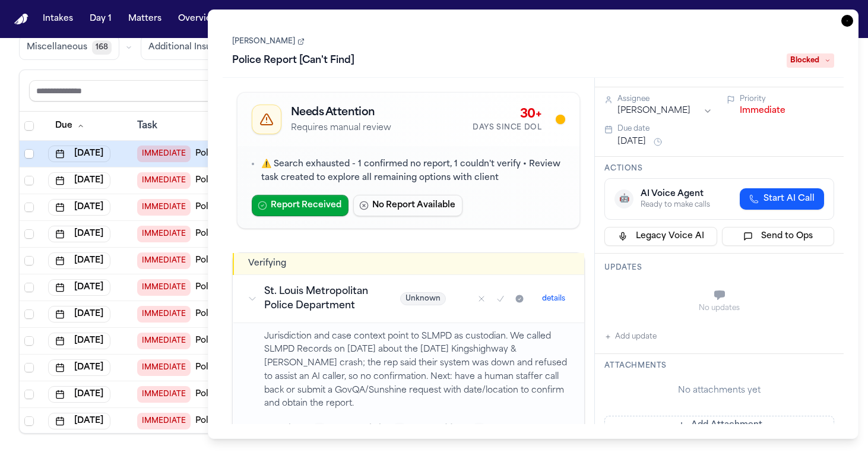 The height and width of the screenshot is (452, 868). I want to click on a: Intakes, so click(58, 19).